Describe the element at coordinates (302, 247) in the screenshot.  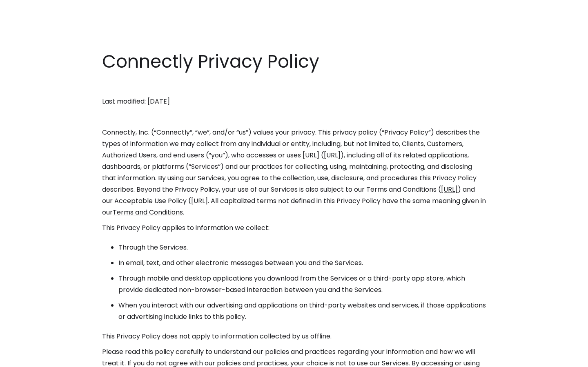
I see `li: Through the Services.` at that location.